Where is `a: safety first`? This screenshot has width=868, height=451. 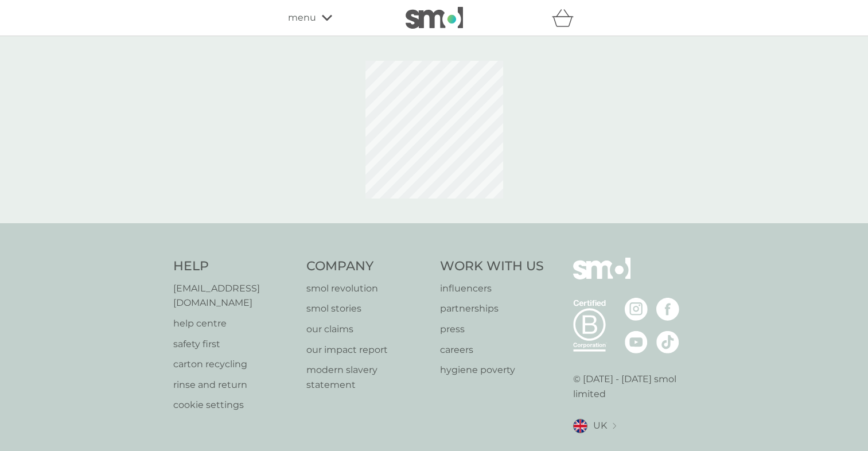
a: safety first is located at coordinates (234, 344).